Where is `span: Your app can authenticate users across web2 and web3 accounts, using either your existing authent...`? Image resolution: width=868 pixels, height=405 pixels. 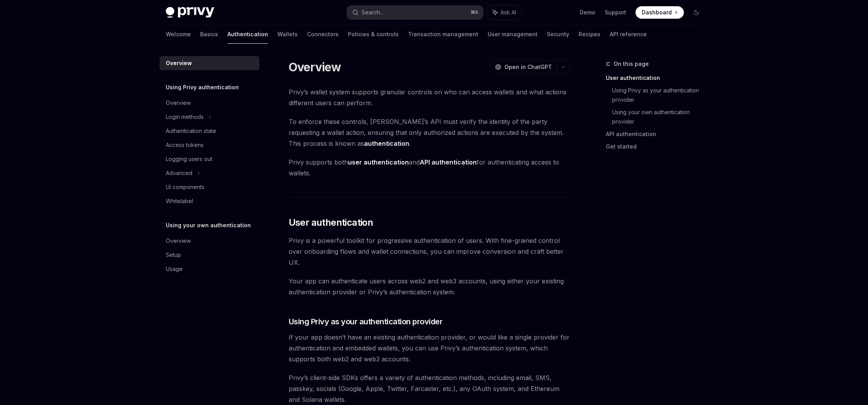 span: Your app can authenticate users across web2 and web3 accounts, using either your existing authent... is located at coordinates (430, 287).